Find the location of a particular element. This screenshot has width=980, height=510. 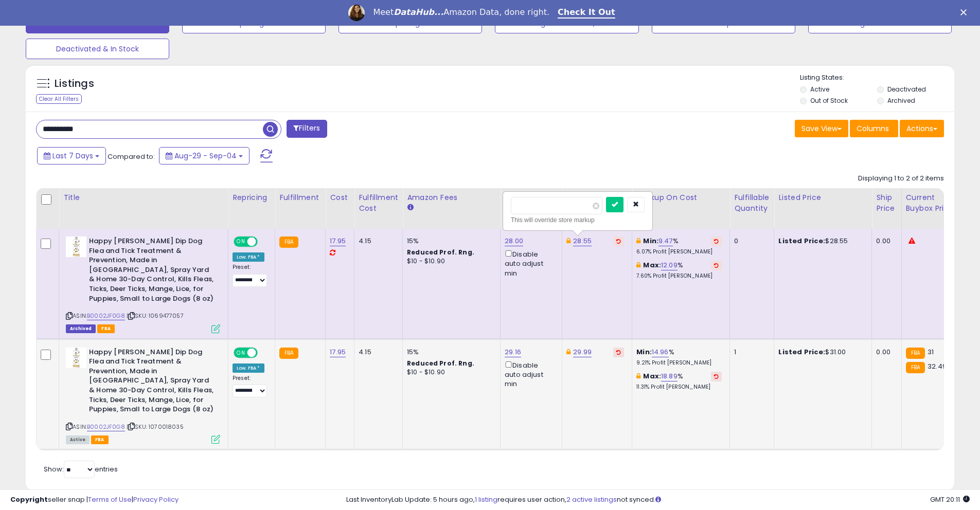

b: Listed Price: is located at coordinates (801, 352).